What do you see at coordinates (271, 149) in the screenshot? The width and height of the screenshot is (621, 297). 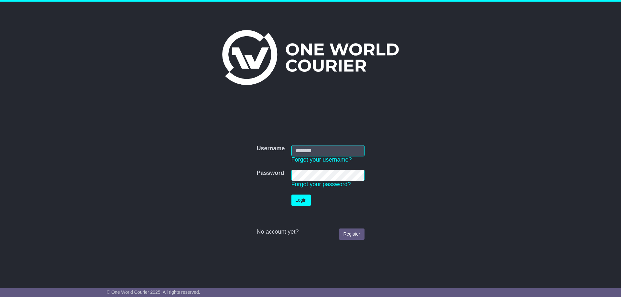 I see `label: Username` at bounding box center [271, 149].